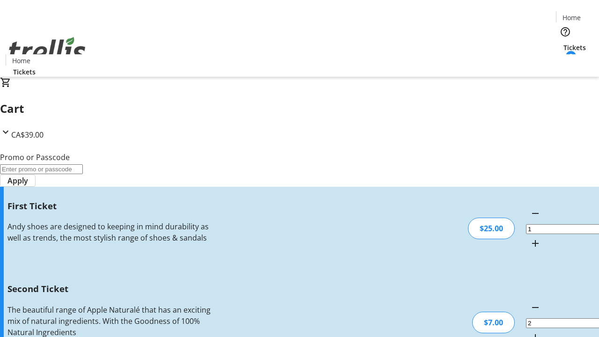  I want to click on button: Cart, so click(566, 62).